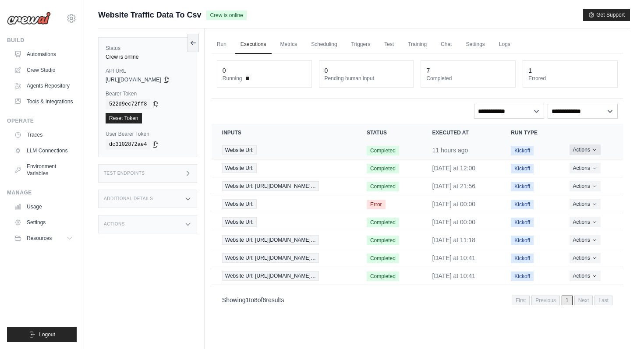  Describe the element at coordinates (124, 174) in the screenshot. I see `h3: Test Endpoints` at that location.